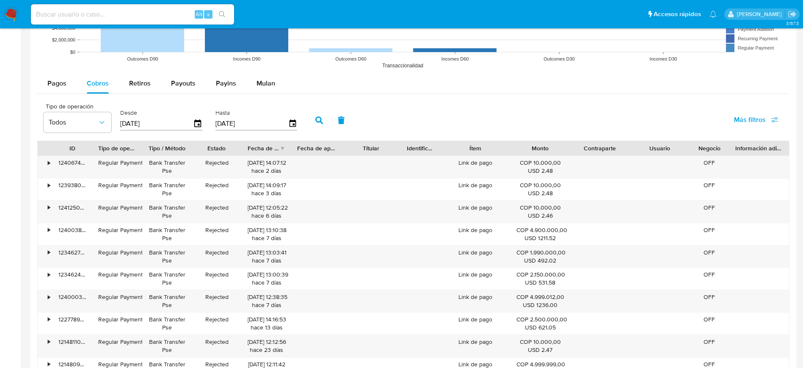  Describe the element at coordinates (199, 14) in the screenshot. I see `span: Alt` at that location.